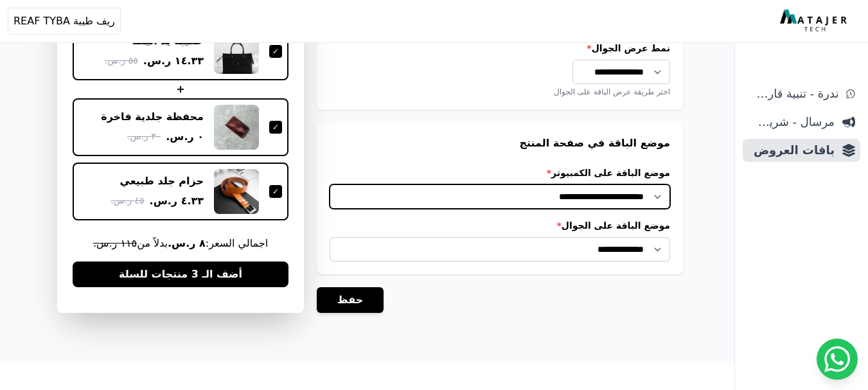 The image size is (868, 390). Describe the element at coordinates (162, 181) in the screenshot. I see `div: حزام جلد طبيعي` at that location.